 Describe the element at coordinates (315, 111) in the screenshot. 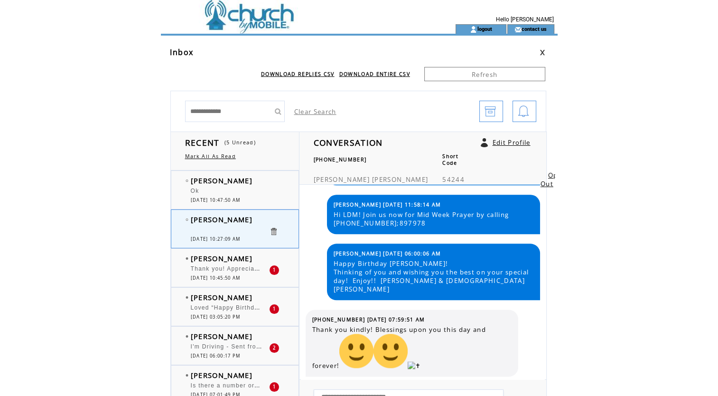

I see `a: Clear Search` at that location.